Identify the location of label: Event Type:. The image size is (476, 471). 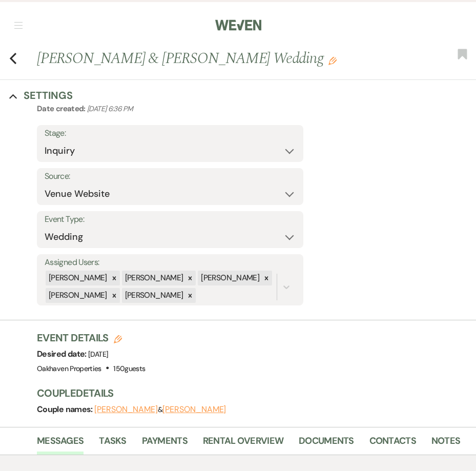
(171, 219).